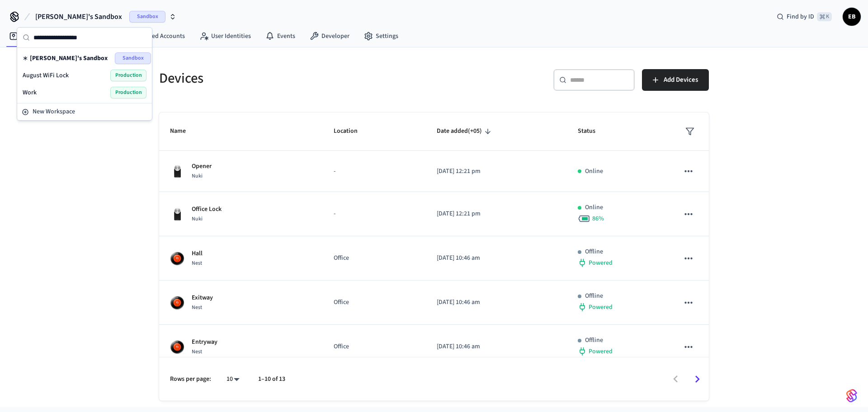 This screenshot has width=868, height=412. I want to click on div: Suggestions, so click(84, 76).